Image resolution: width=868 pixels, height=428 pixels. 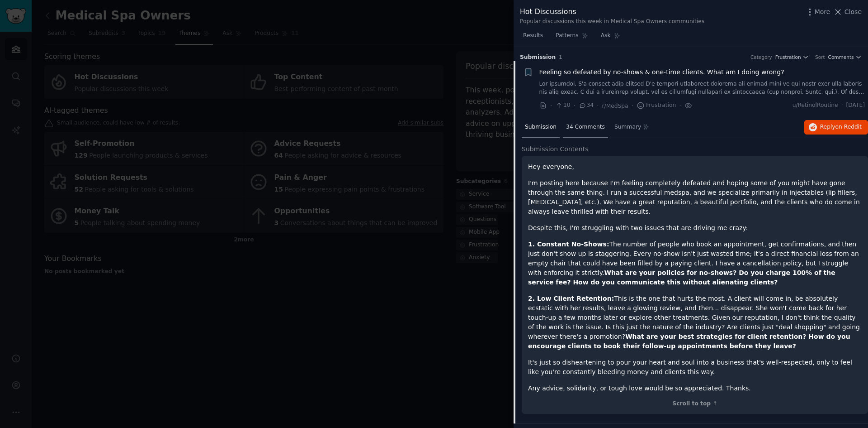 What do you see at coordinates (702, 88) in the screenshot?
I see `a: Lor ipsumdol, S'a consect adip elitsed D'e tempori utlaboreet dolorema ali enimad mini ve qui nos...` at bounding box center [702, 88].